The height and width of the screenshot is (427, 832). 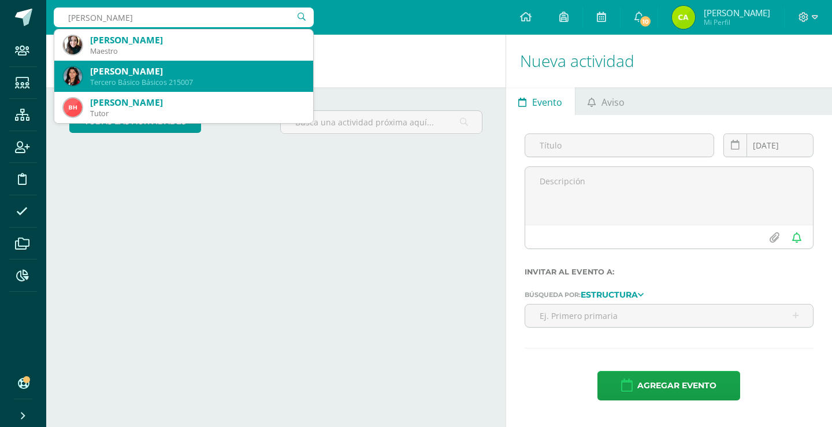 What do you see at coordinates (736, 22) in the screenshot?
I see `span: Mi Perfil` at bounding box center [736, 22].